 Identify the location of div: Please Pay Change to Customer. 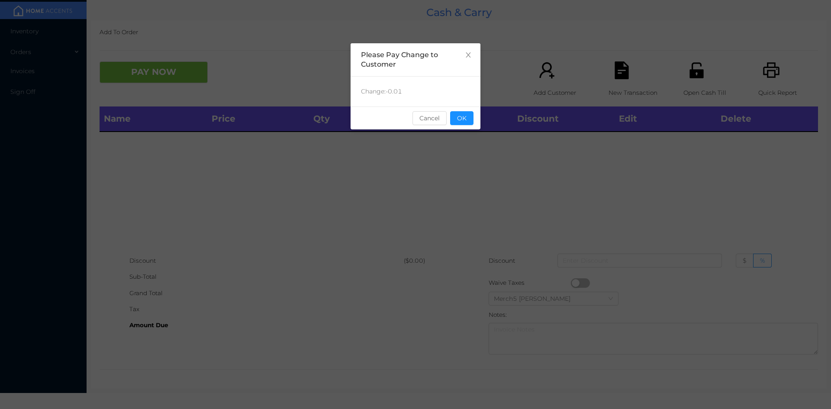
(416, 60).